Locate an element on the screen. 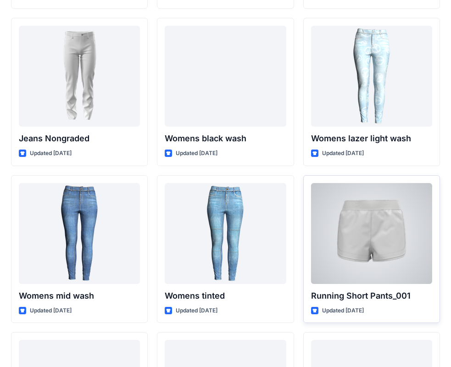 Image resolution: width=451 pixels, height=367 pixels. p: Womens black wash is located at coordinates (225, 139).